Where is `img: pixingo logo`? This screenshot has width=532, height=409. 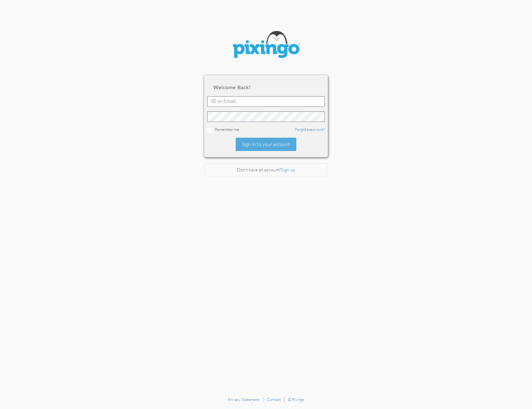
img: pixingo logo is located at coordinates (266, 45).